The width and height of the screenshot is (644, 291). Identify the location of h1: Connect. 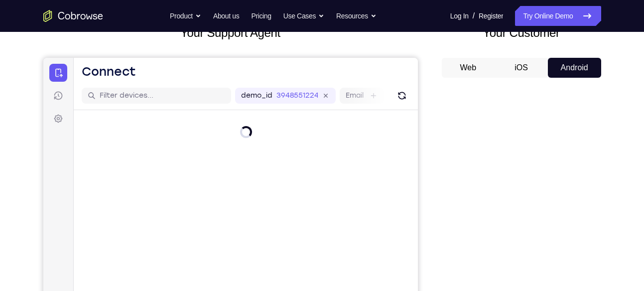
(65, 14).